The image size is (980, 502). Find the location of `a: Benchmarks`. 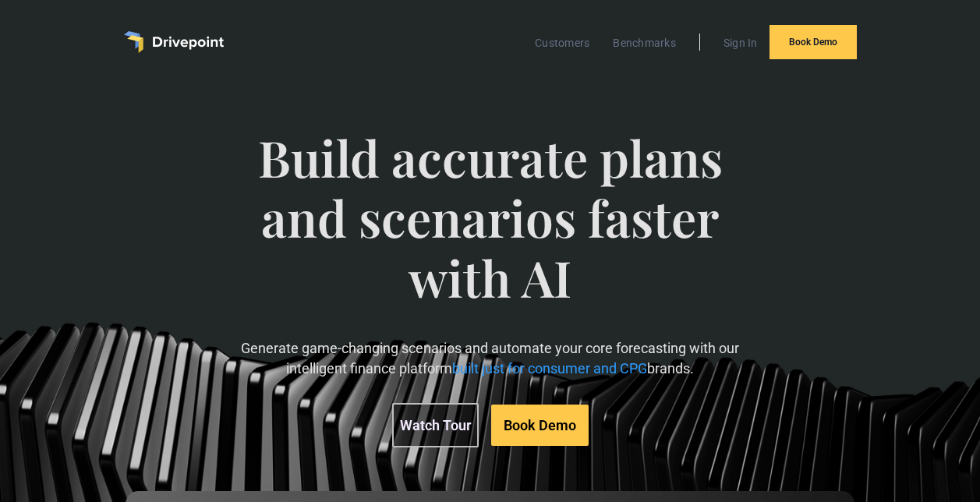

a: Benchmarks is located at coordinates (644, 43).